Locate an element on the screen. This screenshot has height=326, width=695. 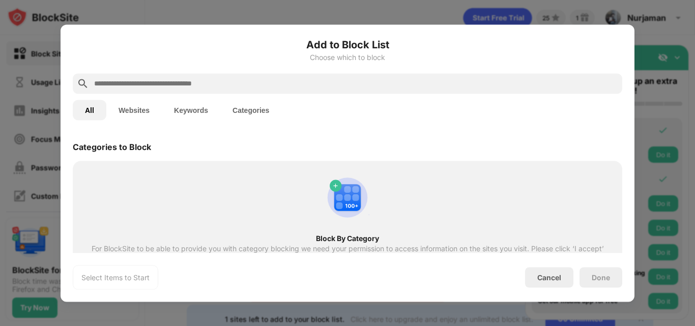
div: For BlockSite to be able to provide you with category blocking we need your permission to access ... is located at coordinates (347, 252).